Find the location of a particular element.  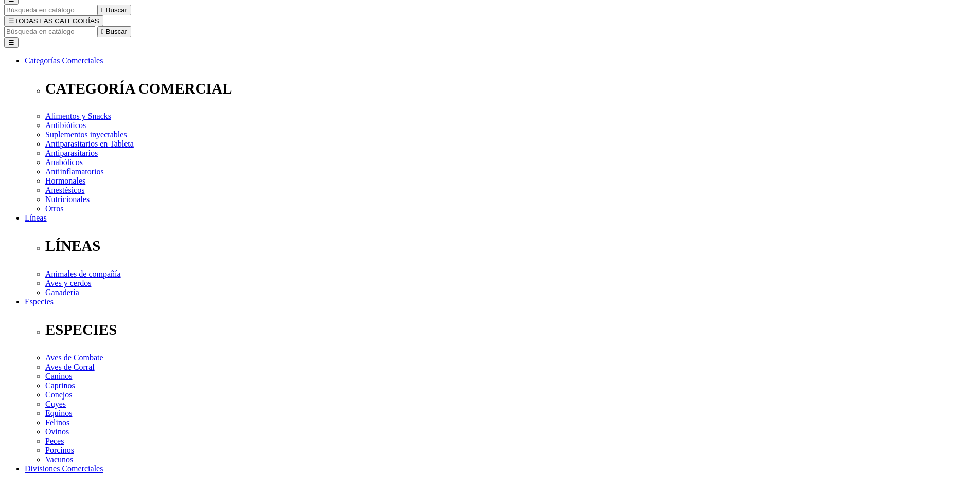

a: Hormonales is located at coordinates (65, 181).